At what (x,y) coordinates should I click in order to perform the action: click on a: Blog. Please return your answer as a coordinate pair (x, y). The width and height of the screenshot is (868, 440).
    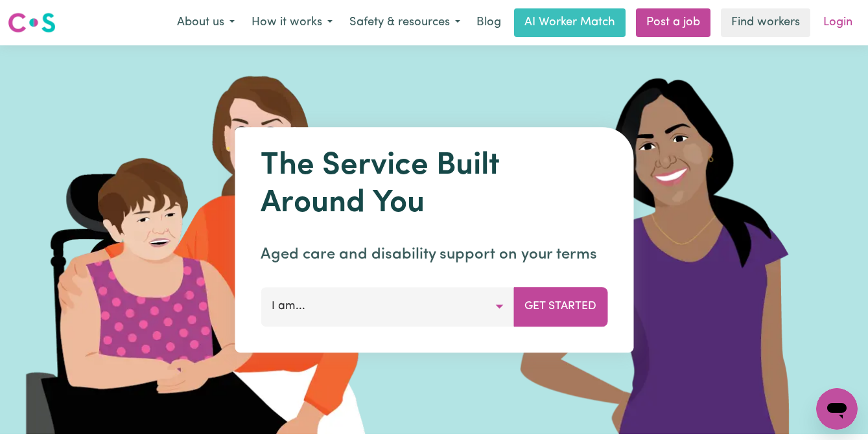
    Looking at the image, I should click on (488, 22).